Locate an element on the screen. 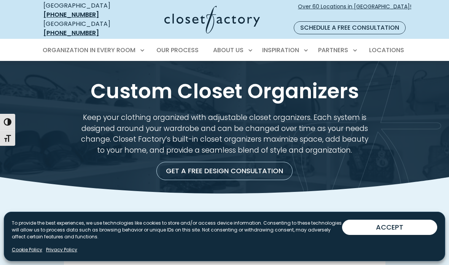 The width and height of the screenshot is (449, 265). span: Locations is located at coordinates (387, 50).